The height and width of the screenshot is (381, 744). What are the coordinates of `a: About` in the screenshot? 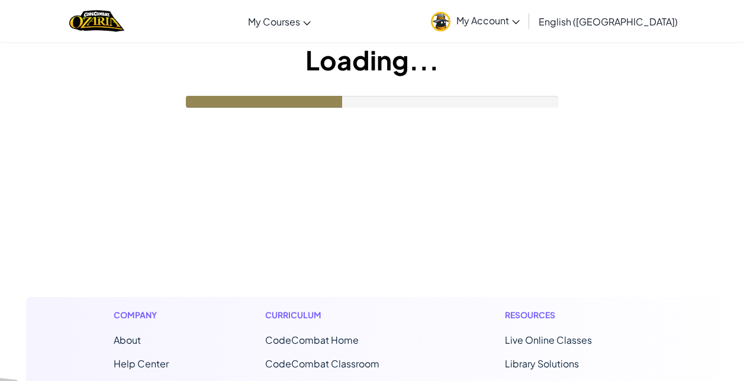 It's located at (127, 340).